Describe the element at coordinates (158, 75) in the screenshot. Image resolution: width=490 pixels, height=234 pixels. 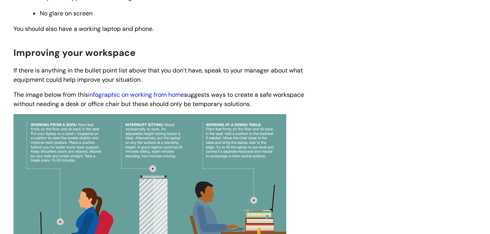
I see `span: If there is anything in the bullet point list above that you don’t have, speak to your manager ab...` at that location.